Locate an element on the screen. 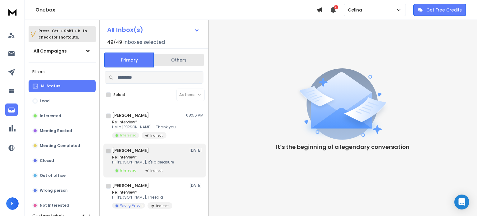  span: 49 / 49 is located at coordinates (115, 42).